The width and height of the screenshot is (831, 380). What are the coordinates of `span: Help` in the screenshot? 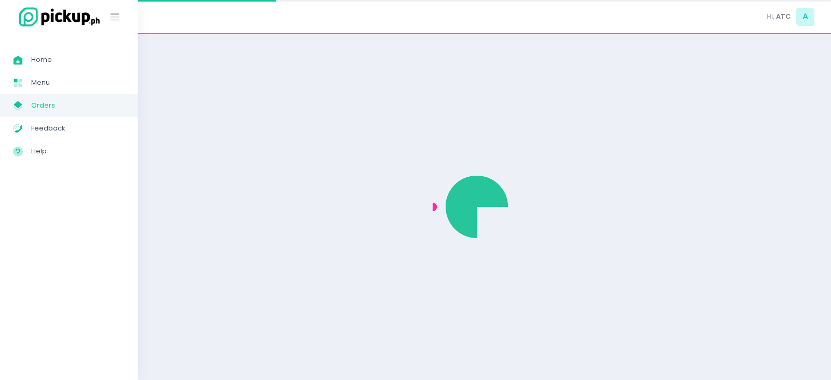 It's located at (78, 151).